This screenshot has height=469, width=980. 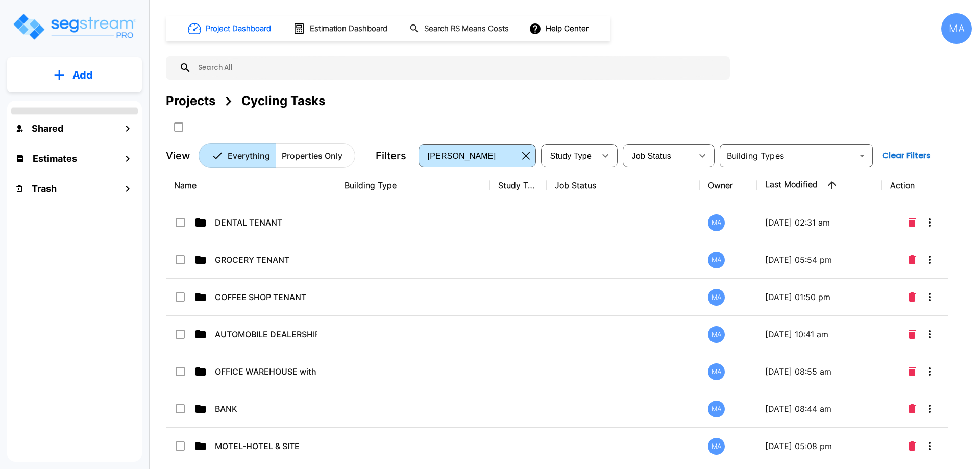 What do you see at coordinates (788, 156) in the screenshot?
I see `input: Building Types` at bounding box center [788, 156].